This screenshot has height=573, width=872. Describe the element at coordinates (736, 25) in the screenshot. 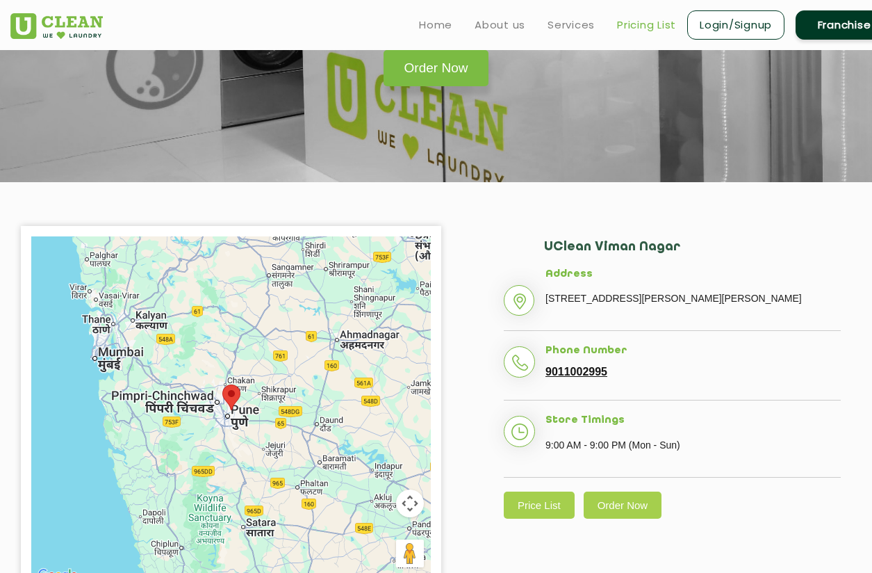

I see `a: Login/Signup` at that location.